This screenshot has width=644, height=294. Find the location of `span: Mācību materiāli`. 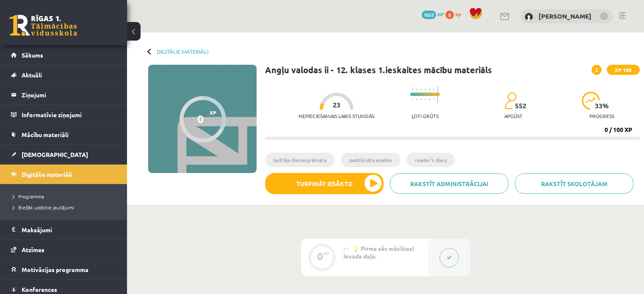

span: Mācību materiāli is located at coordinates (45, 135).